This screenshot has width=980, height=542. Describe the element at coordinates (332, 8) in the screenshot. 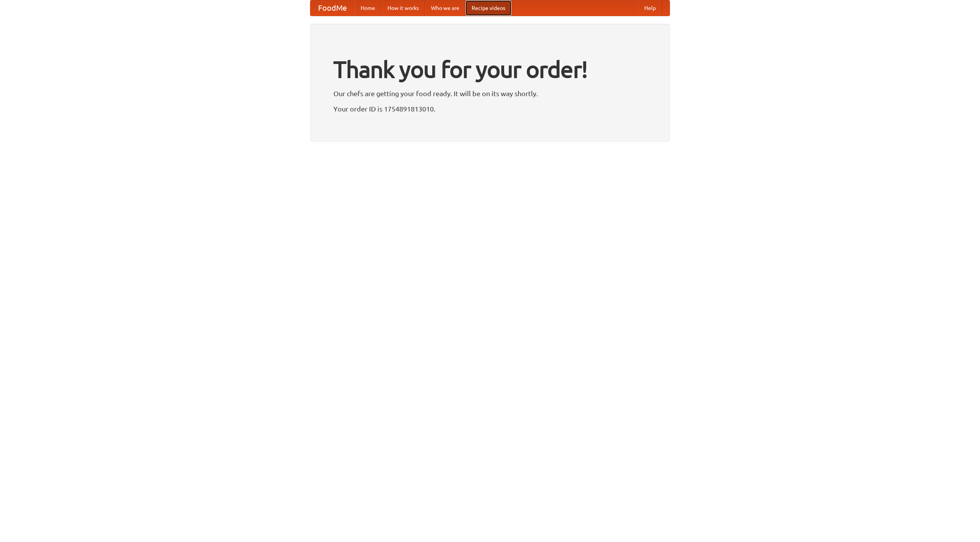

I see `a: FoodMe` at that location.